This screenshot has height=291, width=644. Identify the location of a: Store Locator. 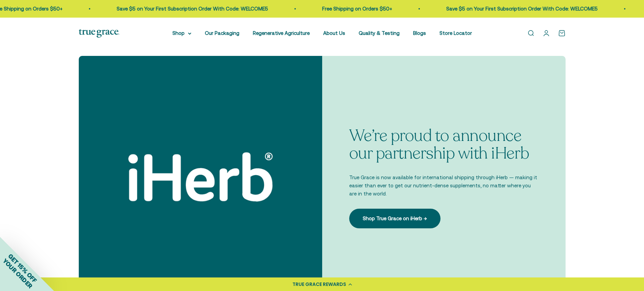
(456, 33).